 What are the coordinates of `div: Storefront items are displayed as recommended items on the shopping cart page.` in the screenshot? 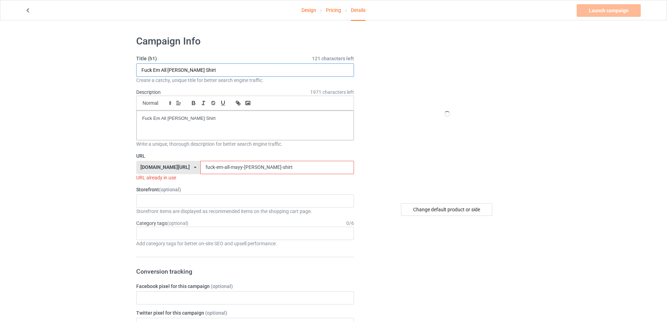 It's located at (245, 211).